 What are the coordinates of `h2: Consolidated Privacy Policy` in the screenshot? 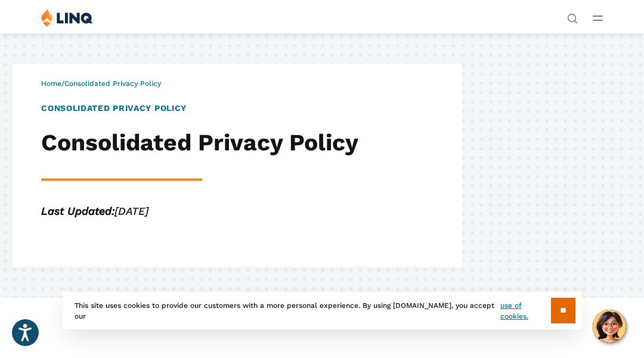 It's located at (218, 142).